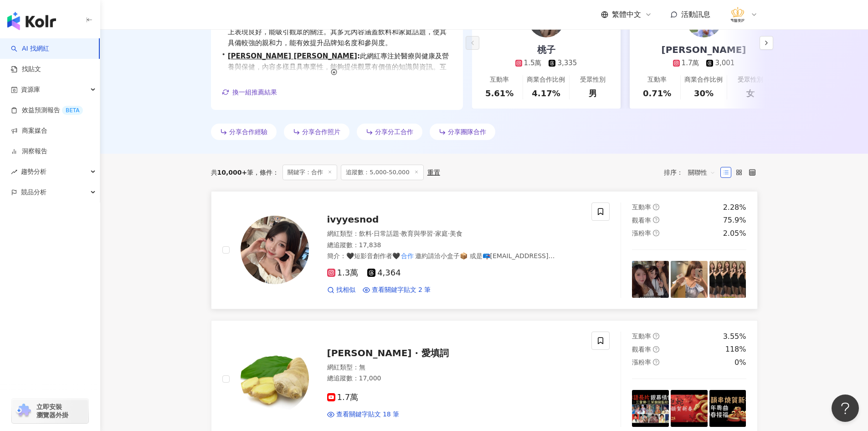 This screenshot has width=868, height=431. Describe the element at coordinates (266, 172) in the screenshot. I see `span: 條件 ：` at that location.